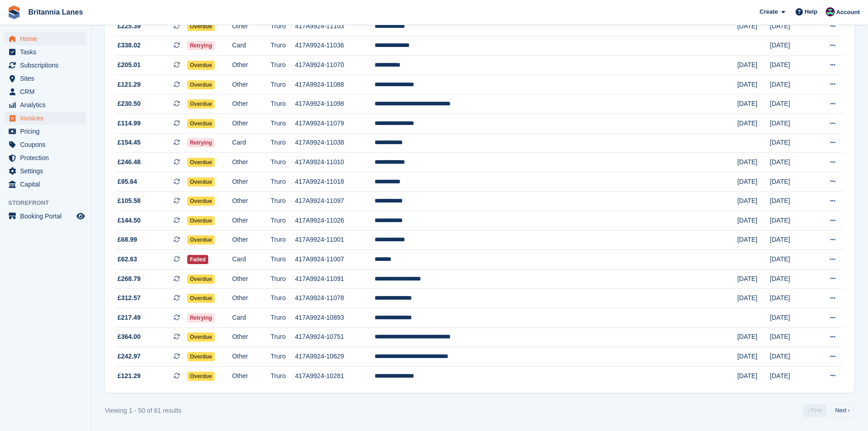  I want to click on span: Pricing, so click(47, 132).